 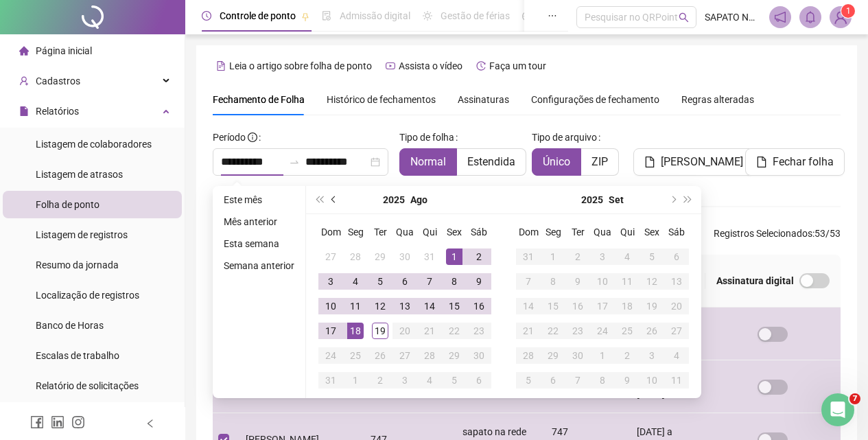 What do you see at coordinates (87, 296) in the screenshot?
I see `span: Localização de registros` at bounding box center [87, 296].